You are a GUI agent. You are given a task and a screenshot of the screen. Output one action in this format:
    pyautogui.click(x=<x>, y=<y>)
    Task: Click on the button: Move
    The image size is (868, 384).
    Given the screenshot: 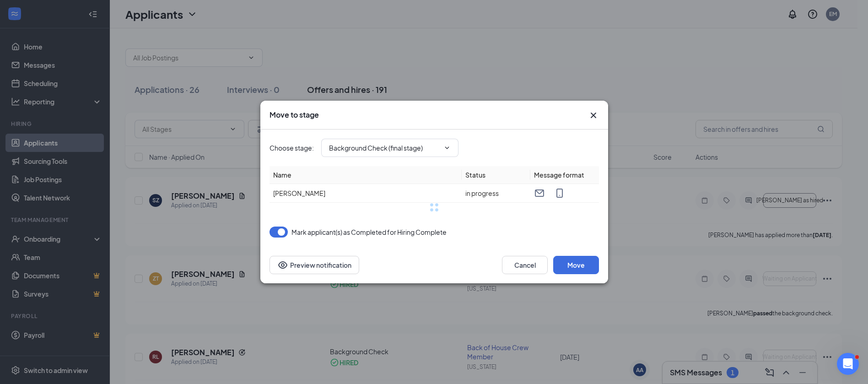 What is the action you would take?
    pyautogui.click(x=576, y=265)
    